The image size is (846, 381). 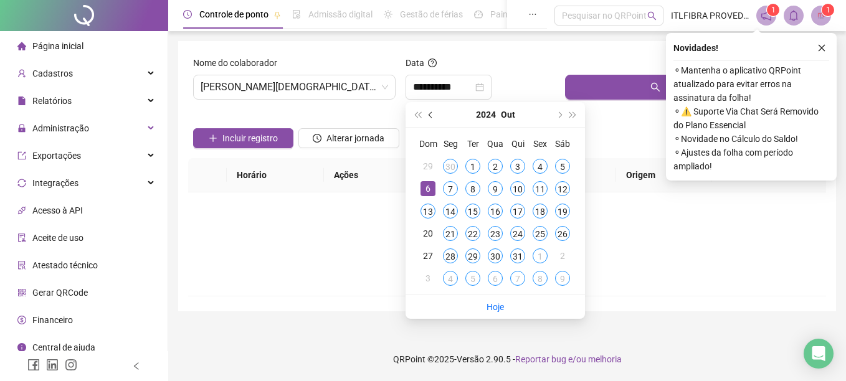 What do you see at coordinates (693, 87) in the screenshot?
I see `button: Buscar registros` at bounding box center [693, 87].